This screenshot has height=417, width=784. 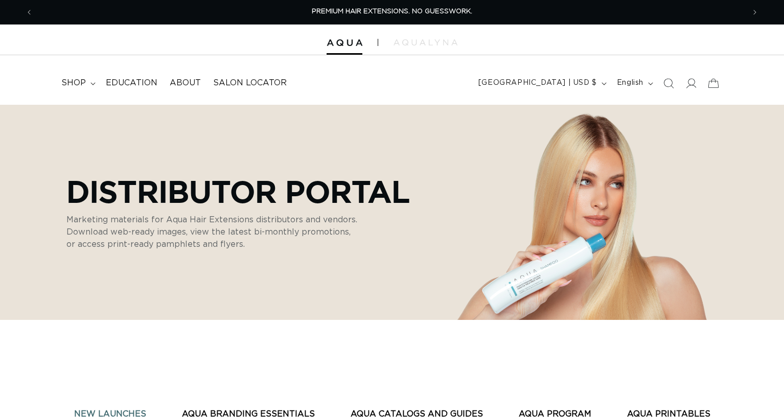 What do you see at coordinates (755, 12) in the screenshot?
I see `button: Next announcement` at bounding box center [755, 12].